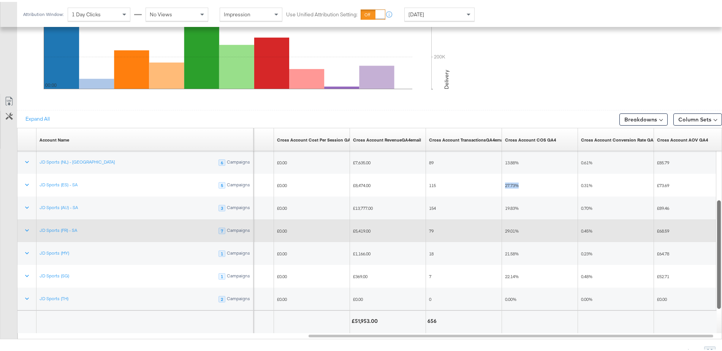  I want to click on span: £8,474.00, so click(362, 183).